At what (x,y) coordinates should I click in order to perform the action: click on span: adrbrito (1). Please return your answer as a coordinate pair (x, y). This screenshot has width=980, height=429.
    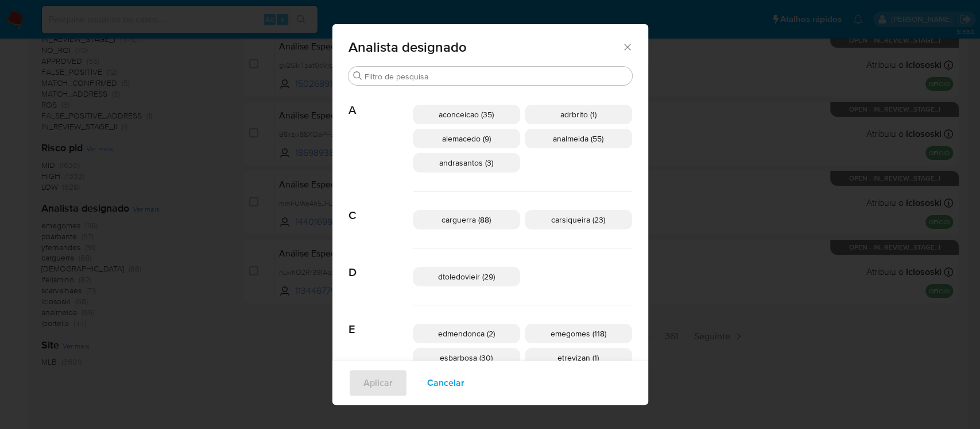
    Looking at the image, I should click on (578, 115).